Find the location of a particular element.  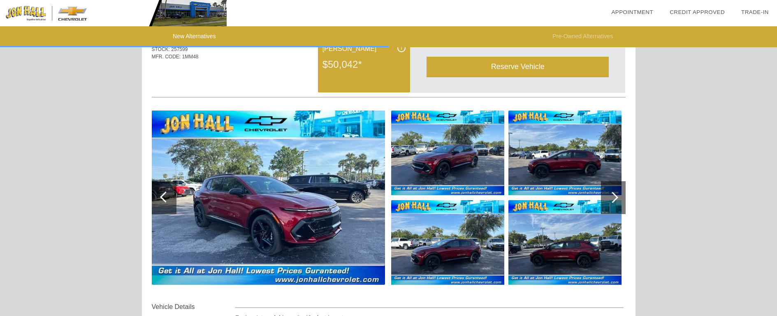

a: Appointment is located at coordinates (632, 12).